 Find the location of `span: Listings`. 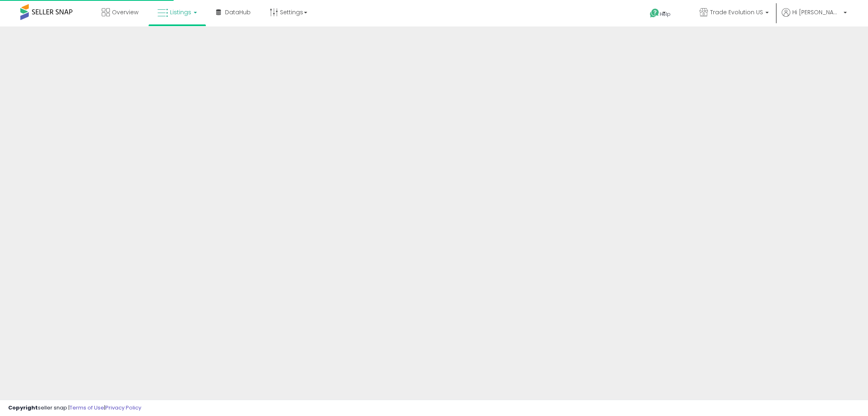

span: Listings is located at coordinates (181, 12).